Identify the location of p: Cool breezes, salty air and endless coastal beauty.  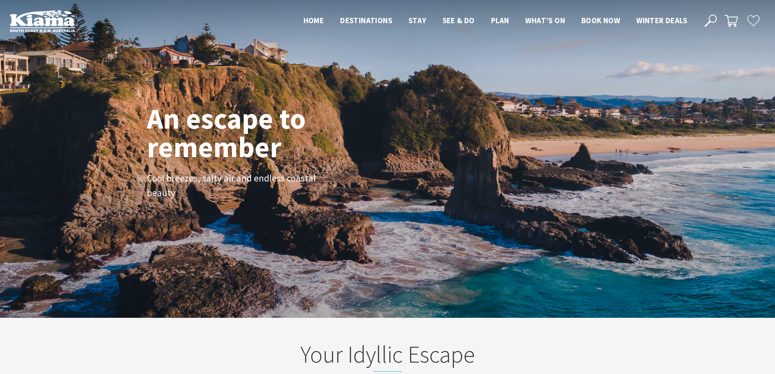
(238, 186).